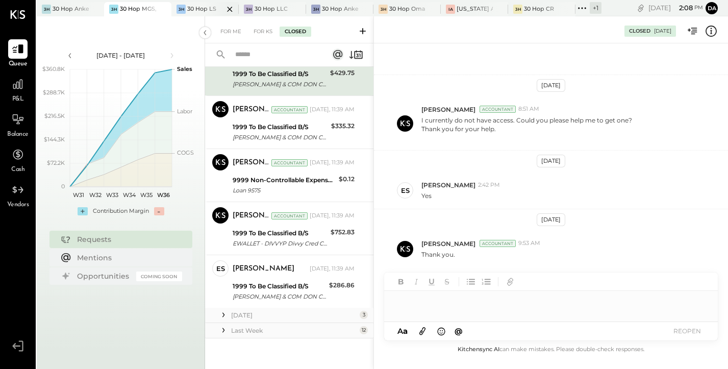 The width and height of the screenshot is (728, 369). I want to click on div: 12, so click(364, 330).